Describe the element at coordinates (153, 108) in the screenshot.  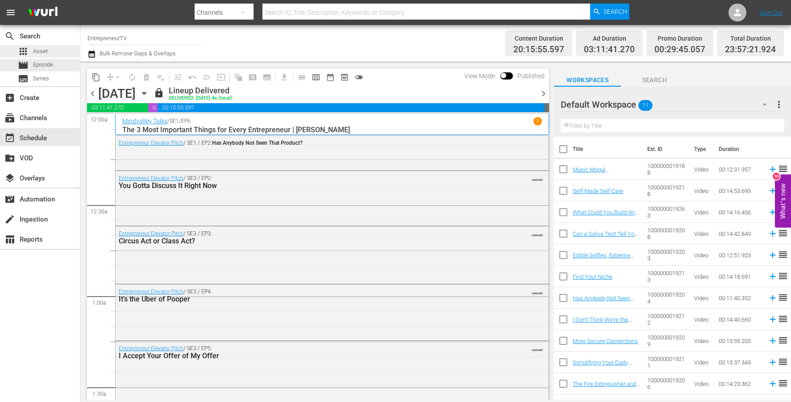
I see `span: 00:29:45.057` at that location.